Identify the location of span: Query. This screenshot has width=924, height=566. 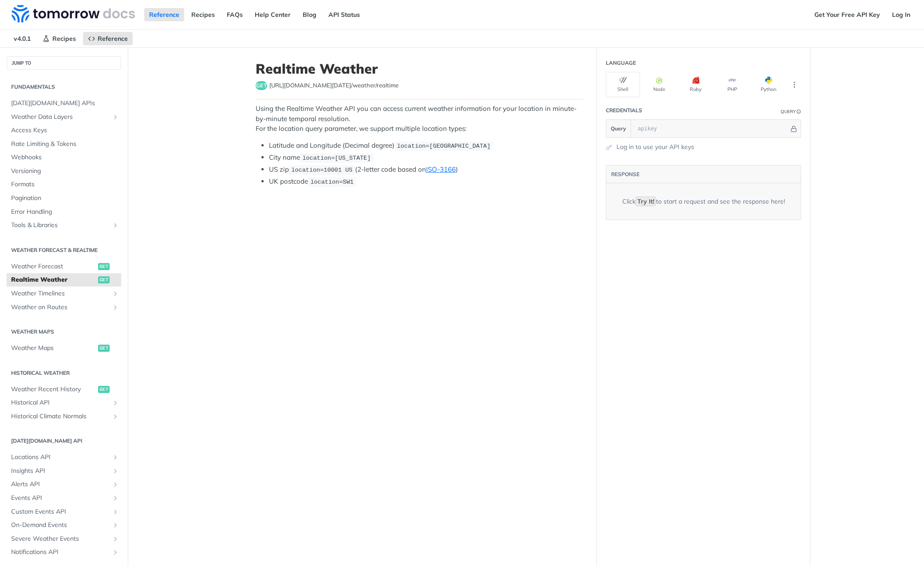
(618, 129).